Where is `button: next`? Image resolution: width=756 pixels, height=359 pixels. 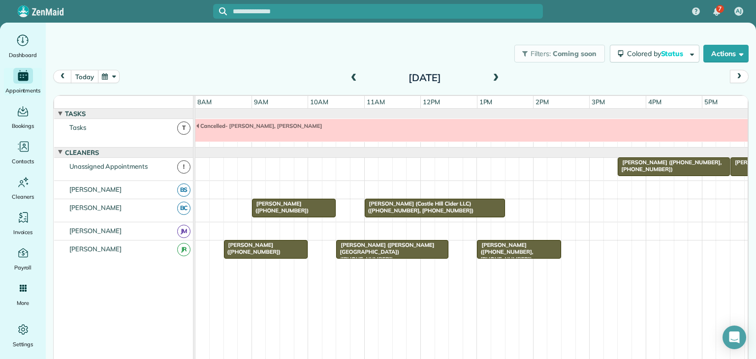
button: next is located at coordinates (739, 76).